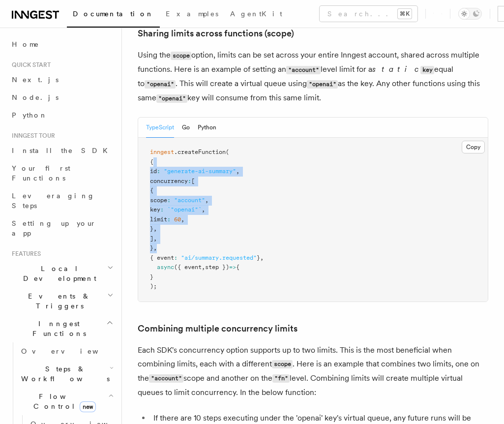  What do you see at coordinates (218, 329) in the screenshot?
I see `a: Combining multiple concurrency limits` at bounding box center [218, 329].